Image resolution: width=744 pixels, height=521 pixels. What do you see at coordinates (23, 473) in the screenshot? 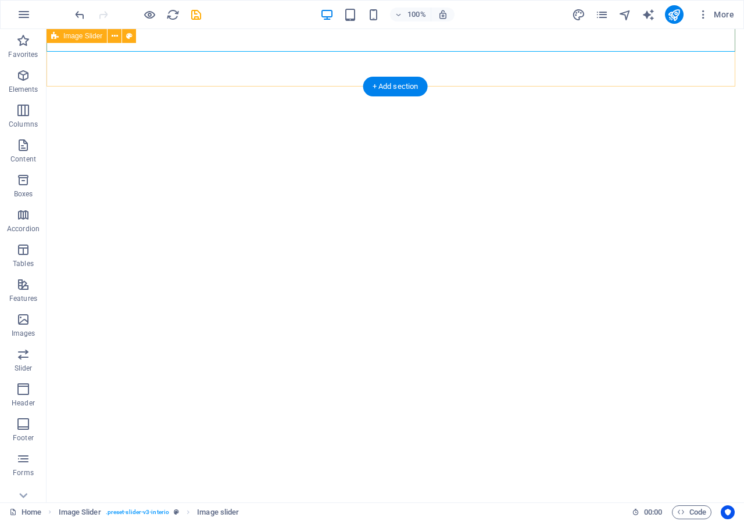
I see `p: Forms` at bounding box center [23, 473].